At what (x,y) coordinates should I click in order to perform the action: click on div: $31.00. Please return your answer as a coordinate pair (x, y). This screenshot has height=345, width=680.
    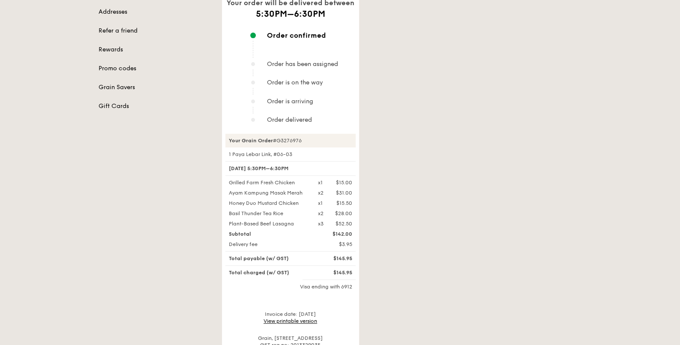
    Looking at the image, I should click on (344, 193).